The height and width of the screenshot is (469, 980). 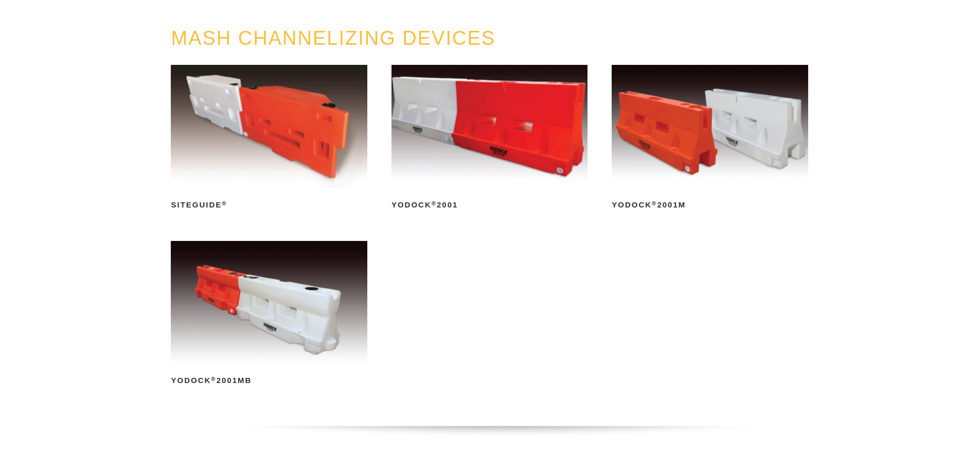 What do you see at coordinates (333, 38) in the screenshot?
I see `a: MASH CHANNELIZING DEVICES` at bounding box center [333, 38].